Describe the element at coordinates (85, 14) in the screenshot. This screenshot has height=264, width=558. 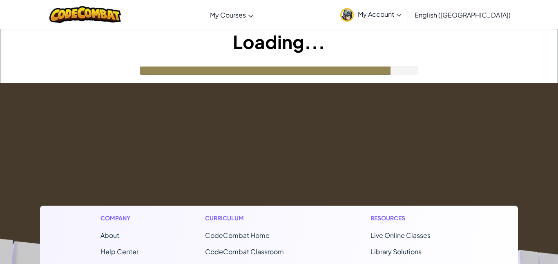
I see `a: CodeCombat logo` at that location.